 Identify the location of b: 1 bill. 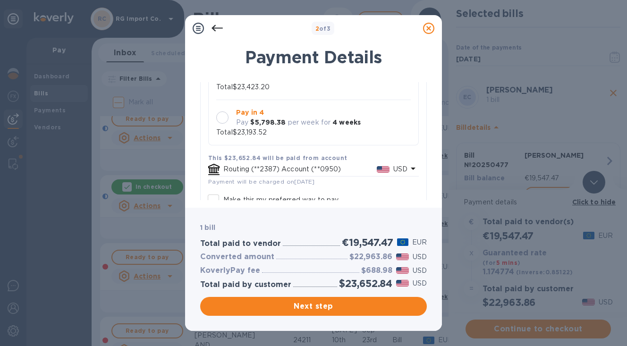
(208, 227).